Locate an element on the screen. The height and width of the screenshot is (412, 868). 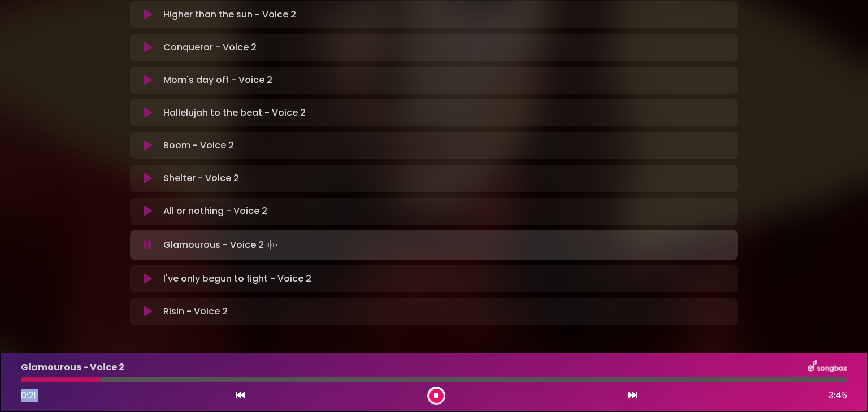
p: Conqueror - Voice 2 is located at coordinates (210, 48).